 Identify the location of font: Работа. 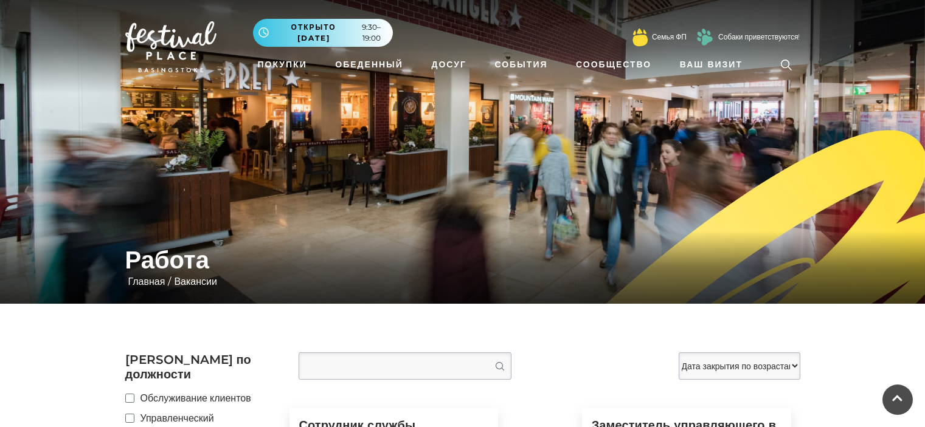
(167, 260).